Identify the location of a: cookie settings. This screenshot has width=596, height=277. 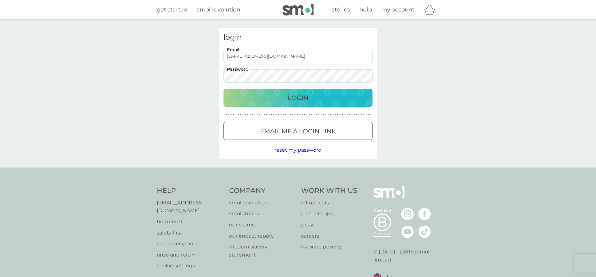
(190, 266).